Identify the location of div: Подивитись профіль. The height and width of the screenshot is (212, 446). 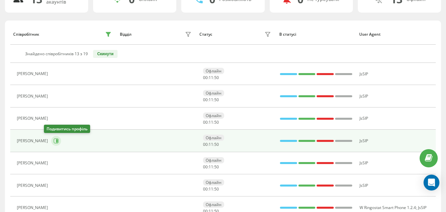
(67, 128).